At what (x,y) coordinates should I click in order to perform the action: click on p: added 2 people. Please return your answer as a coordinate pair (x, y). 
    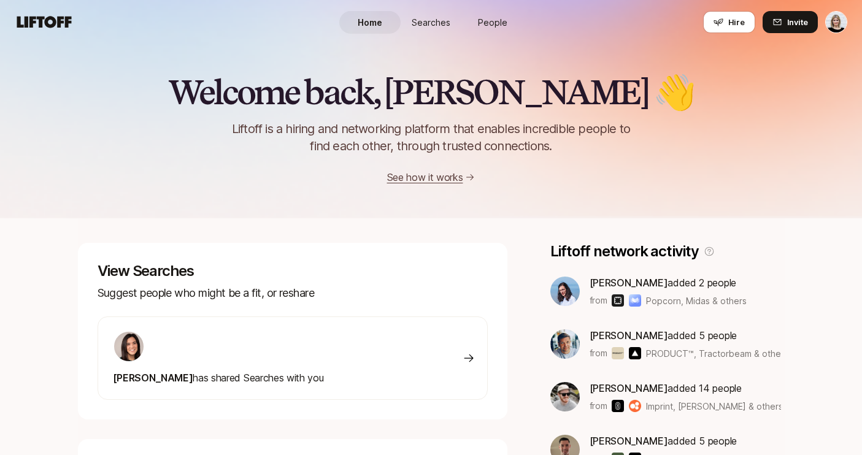
    Looking at the image, I should click on (668, 283).